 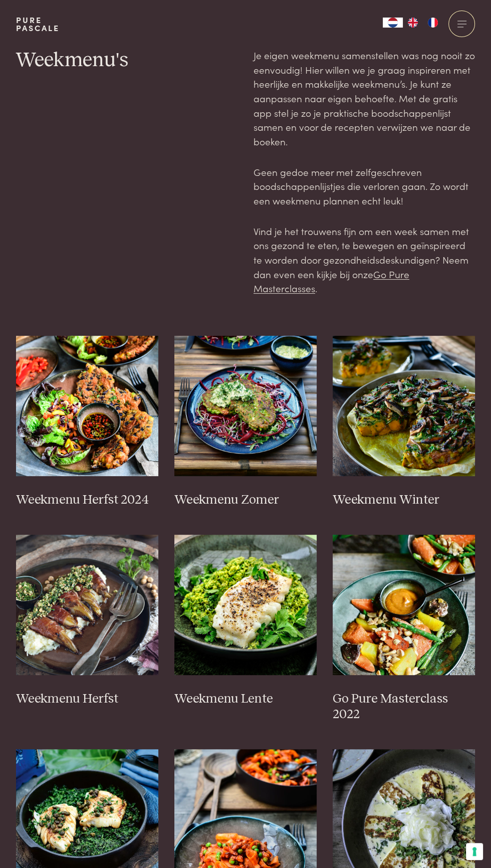 I want to click on a: Weekmenu Winter Weekmenu Winter, so click(x=403, y=422).